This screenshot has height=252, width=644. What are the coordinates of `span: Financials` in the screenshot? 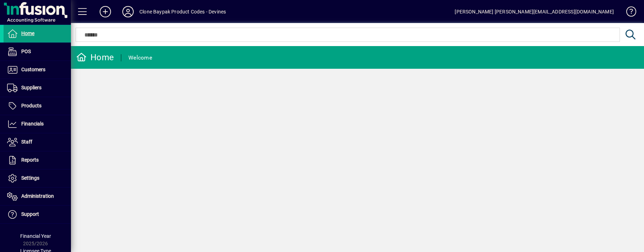 It's located at (32, 124).